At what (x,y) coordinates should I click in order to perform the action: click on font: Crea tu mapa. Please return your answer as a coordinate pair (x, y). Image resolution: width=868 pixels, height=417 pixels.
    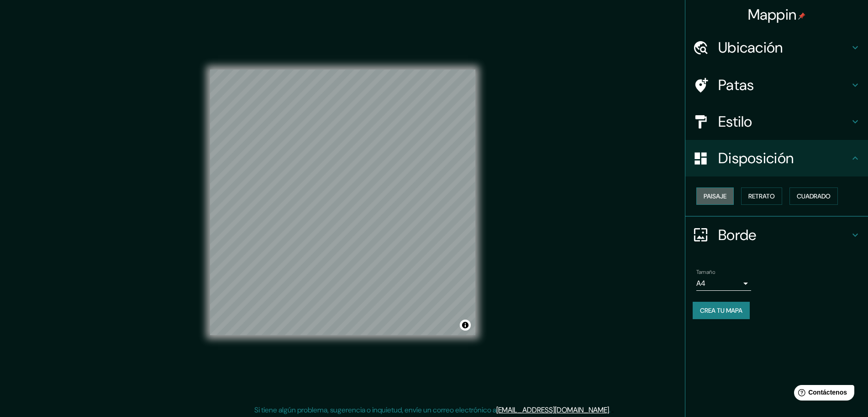
    Looking at the image, I should click on (721, 310).